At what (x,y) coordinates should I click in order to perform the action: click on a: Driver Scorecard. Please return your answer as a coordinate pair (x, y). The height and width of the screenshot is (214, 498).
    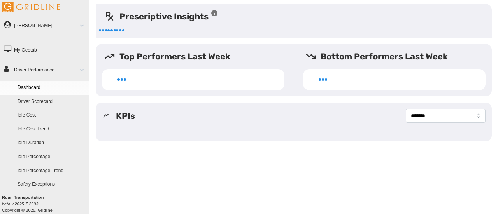
    Looking at the image, I should click on (52, 102).